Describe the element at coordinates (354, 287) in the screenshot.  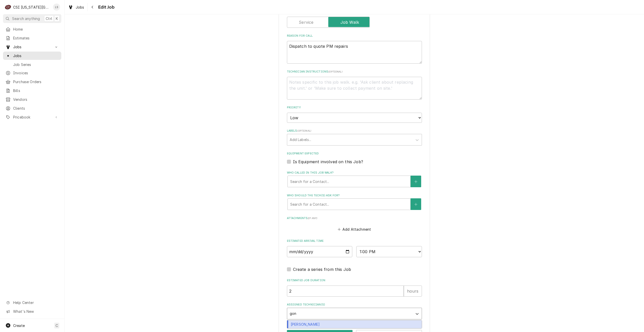
I see `div: Estimated Job Duration` at that location.